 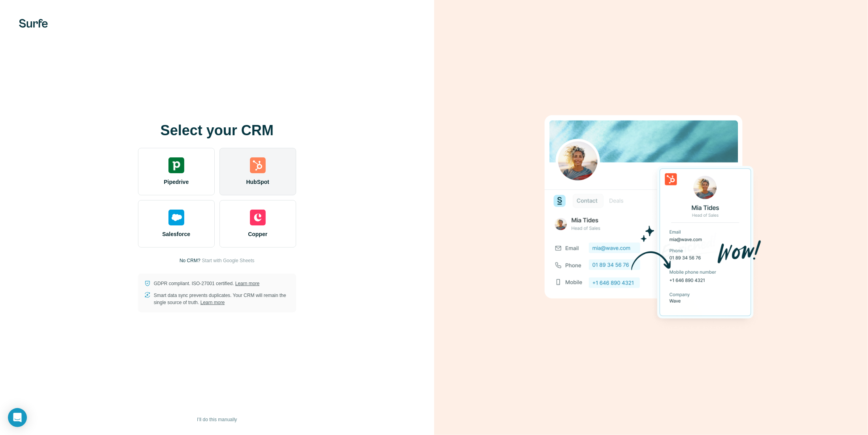 What do you see at coordinates (176, 182) in the screenshot?
I see `span: Pipedrive` at bounding box center [176, 182].